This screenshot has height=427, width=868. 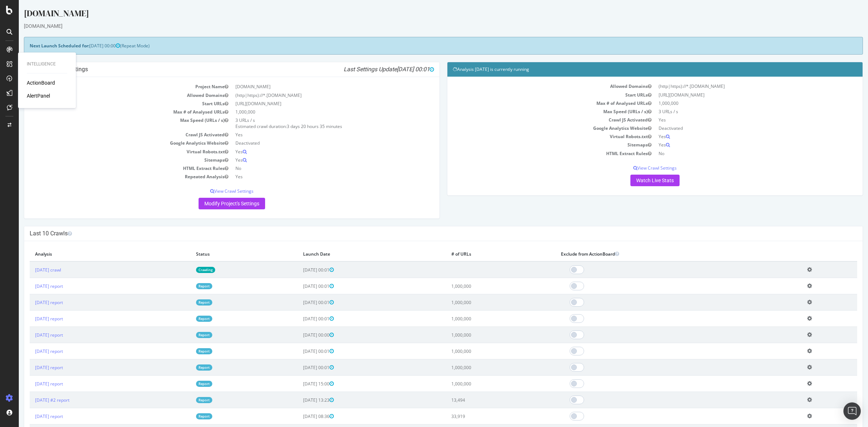 I want to click on div: Intelligence, so click(x=47, y=64).